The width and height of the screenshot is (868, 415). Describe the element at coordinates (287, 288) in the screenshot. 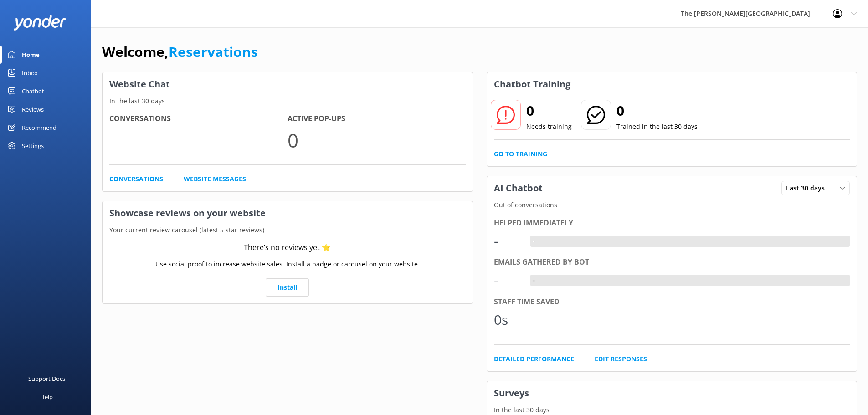

I see `a: Install` at that location.